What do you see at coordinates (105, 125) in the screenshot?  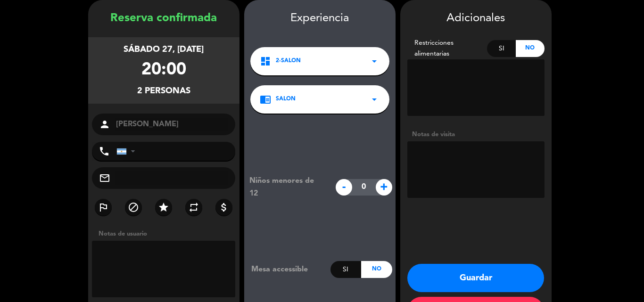 I see `i: person` at bounding box center [105, 125].